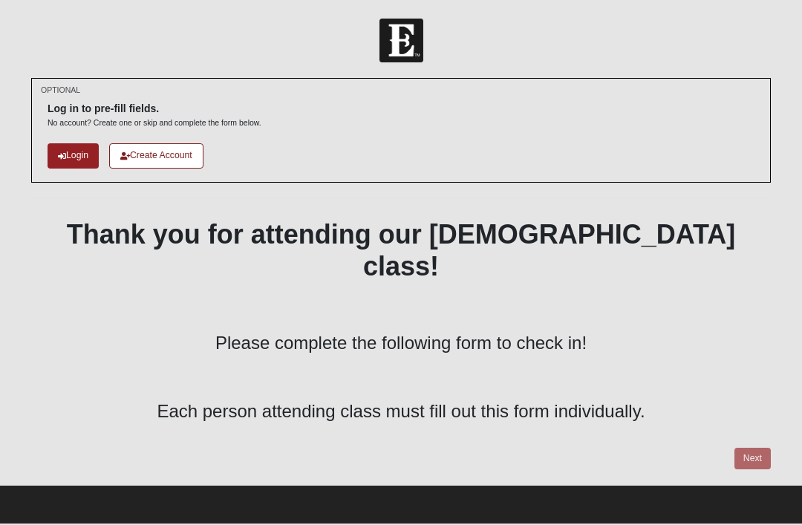 The width and height of the screenshot is (802, 525). What do you see at coordinates (154, 122) in the screenshot?
I see `p: No account? Create one or skip and complete the form below.` at bounding box center [154, 122].